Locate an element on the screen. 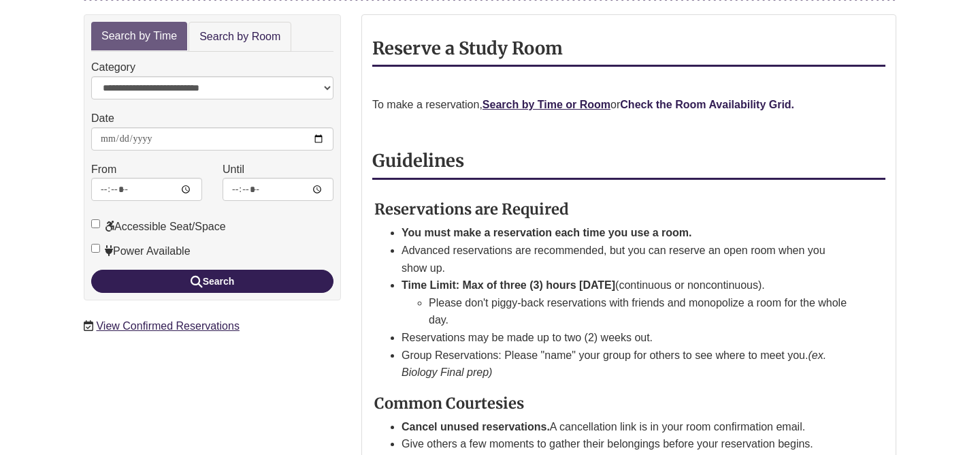  label: Accessible Seat/Space is located at coordinates (159, 227).